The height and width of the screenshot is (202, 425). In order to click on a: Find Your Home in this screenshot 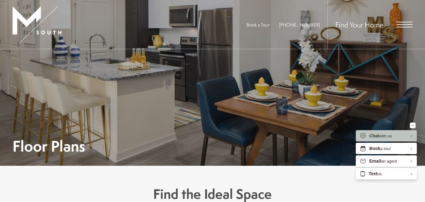, I will do `click(359, 25)`.